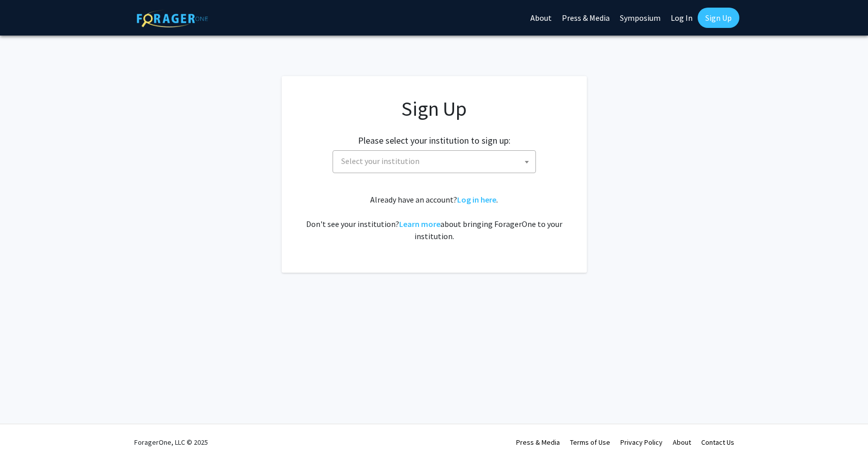 The image size is (868, 460). I want to click on a: Sign Up, so click(719, 18).